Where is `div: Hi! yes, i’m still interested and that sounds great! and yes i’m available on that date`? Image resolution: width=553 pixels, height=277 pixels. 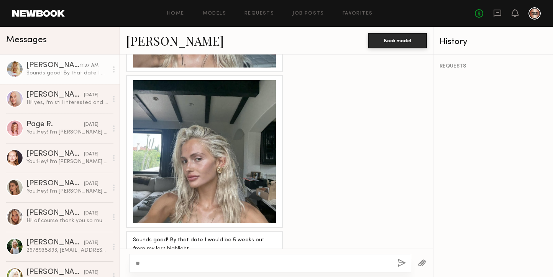 div: Hi! yes, i’m still interested and that sounds great! and yes i’m available on that date is located at coordinates (67, 102).